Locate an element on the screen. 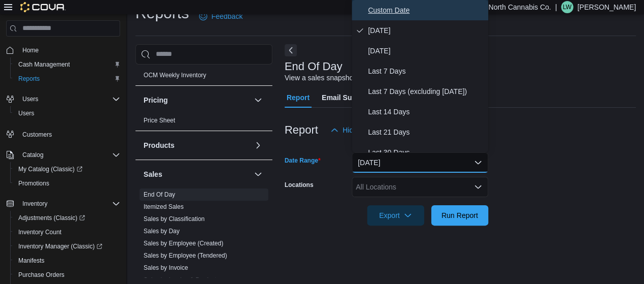 Image resolution: width=644 pixels, height=284 pixels. span: Itemized Sales is located at coordinates (163, 207).